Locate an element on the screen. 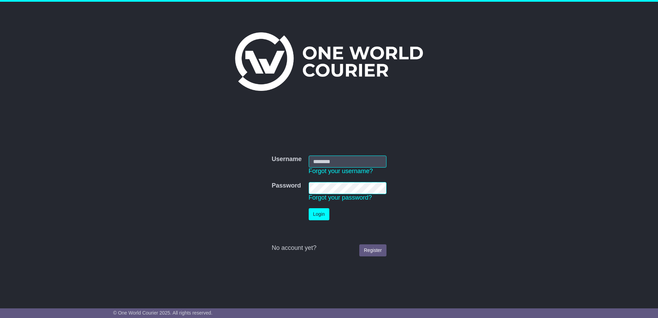 This screenshot has width=658, height=318. label: Password is located at coordinates (286, 186).